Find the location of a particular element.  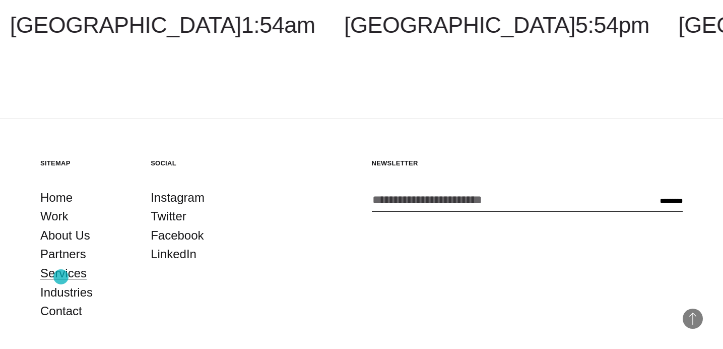

a: Home is located at coordinates (56, 197).